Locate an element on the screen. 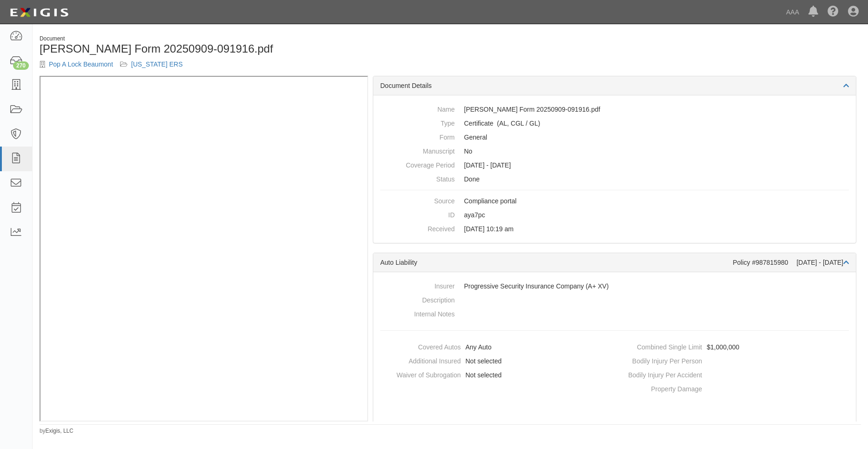  dt: Internal Notes is located at coordinates (418, 313).